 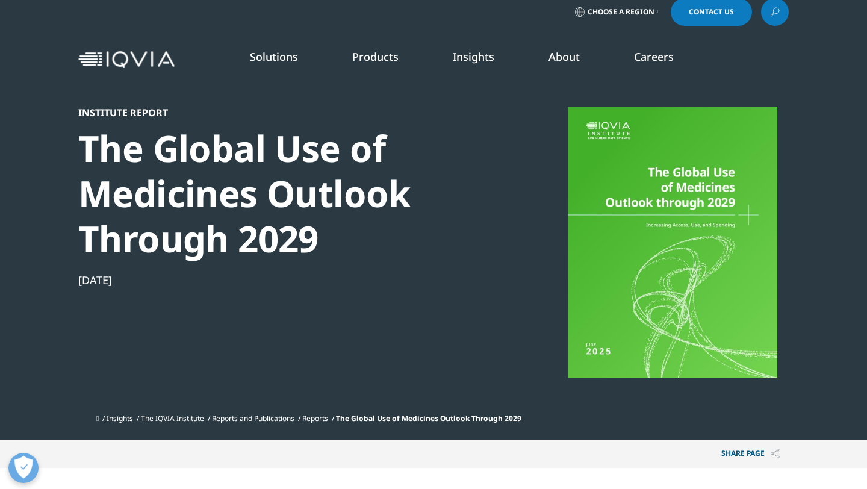 What do you see at coordinates (126, 60) in the screenshot?
I see `img: IQVIA Healthcare Information Technology and Pharma Clinical Research Company` at bounding box center [126, 60].